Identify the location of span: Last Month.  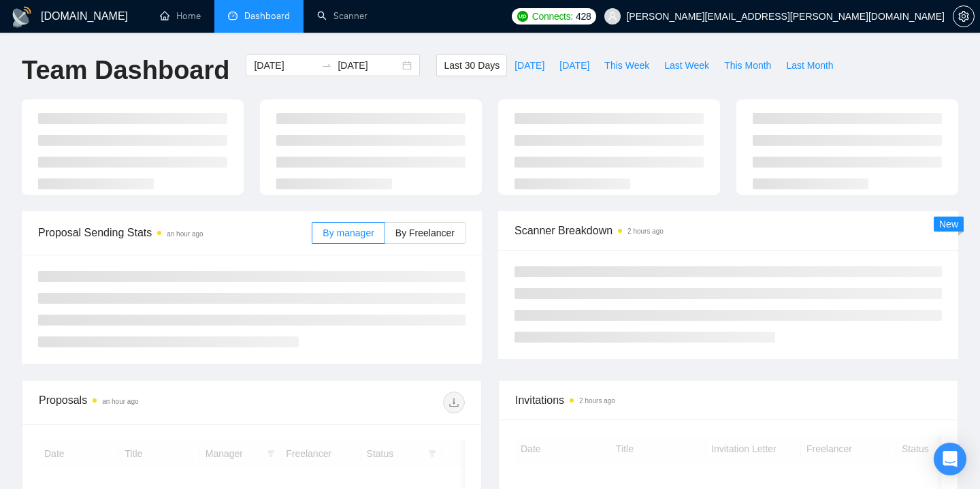
(810, 66).